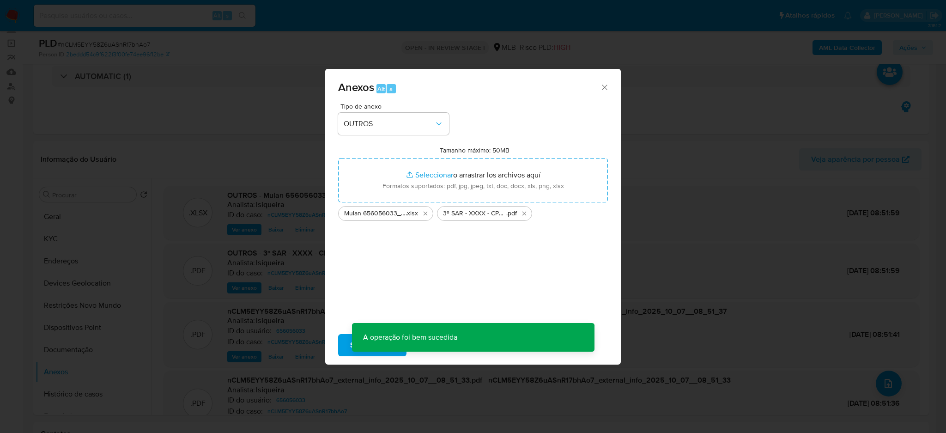  Describe the element at coordinates (473, 212) in the screenshot. I see `ul: Archivos seleccionados` at that location.